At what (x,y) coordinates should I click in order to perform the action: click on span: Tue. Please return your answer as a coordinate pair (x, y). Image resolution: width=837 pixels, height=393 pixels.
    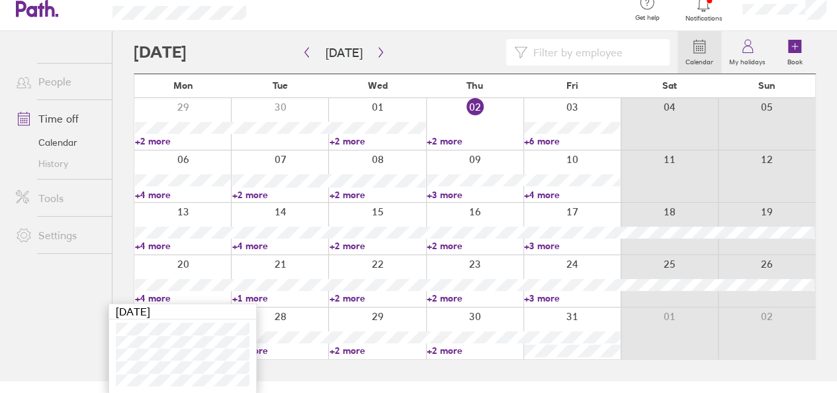
    Looking at the image, I should click on (280, 85).